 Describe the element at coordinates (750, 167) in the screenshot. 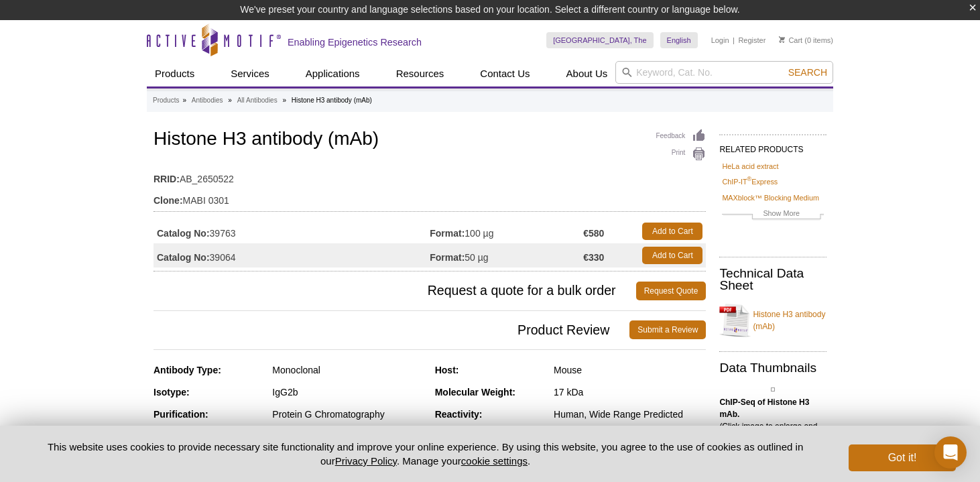

I see `a: HeLa acid extract` at that location.